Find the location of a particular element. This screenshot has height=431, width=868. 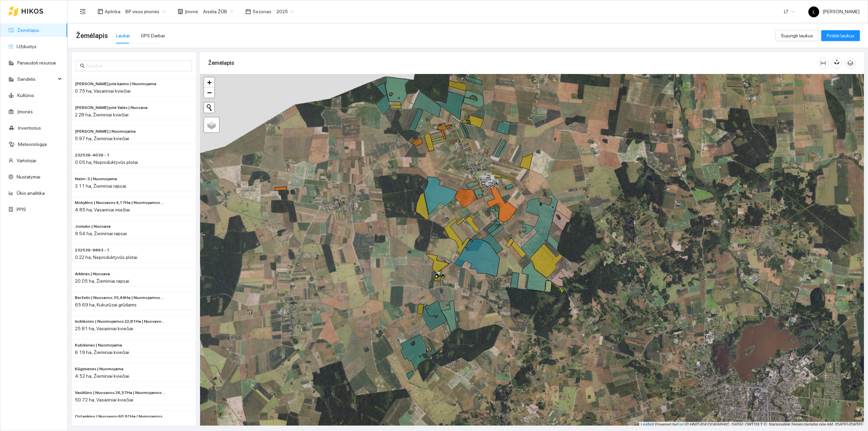

div: GPS Darbai is located at coordinates (152, 36).